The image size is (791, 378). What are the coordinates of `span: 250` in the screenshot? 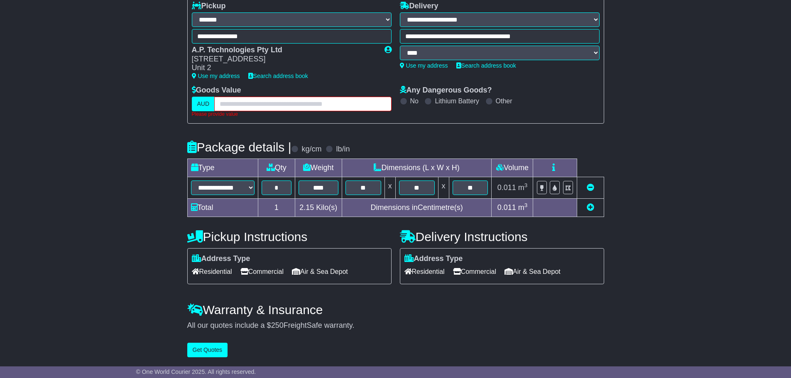 It's located at (277, 326).